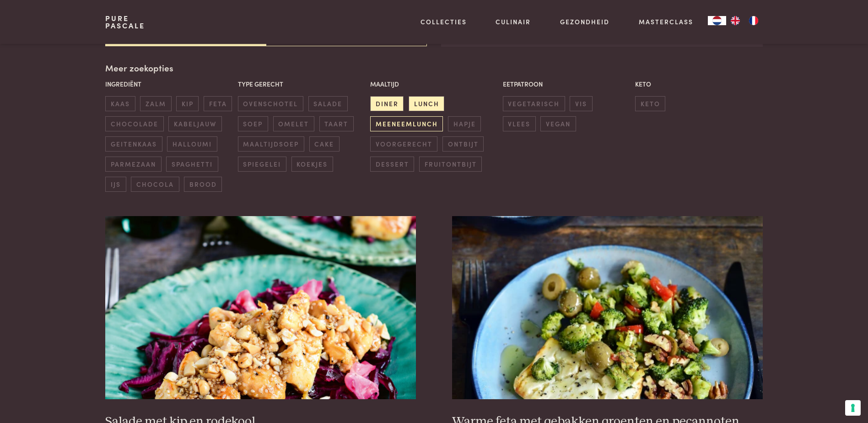  Describe the element at coordinates (271, 103) in the screenshot. I see `span: ovenschotel` at that location.